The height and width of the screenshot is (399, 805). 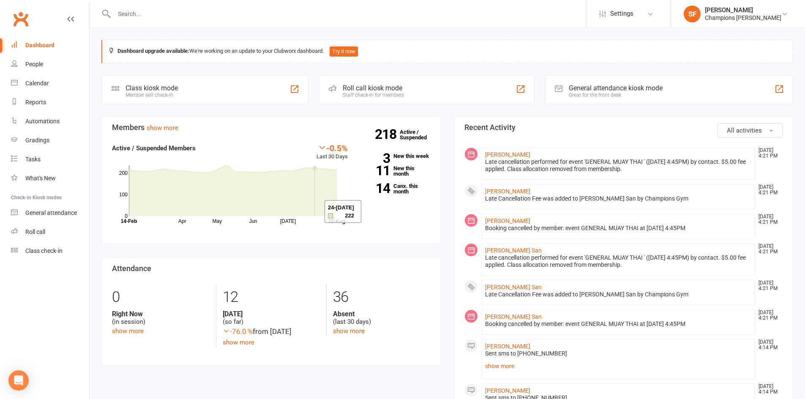 What do you see at coordinates (238, 332) in the screenshot?
I see `span: -76.0 %` at bounding box center [238, 332].